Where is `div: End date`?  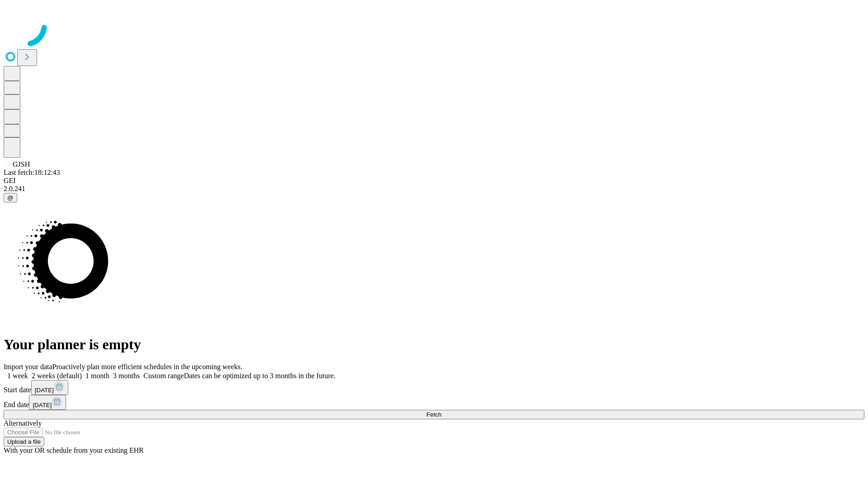
div: End date is located at coordinates (434, 402).